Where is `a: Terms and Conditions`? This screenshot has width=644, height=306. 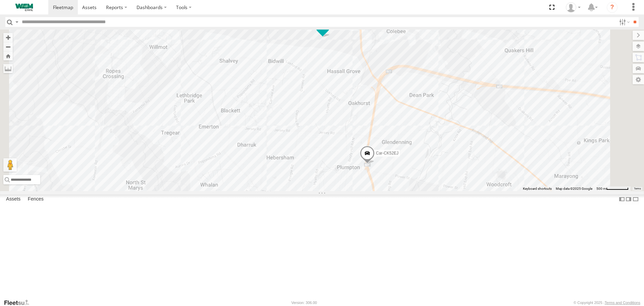
a: Terms and Conditions is located at coordinates (622, 302).